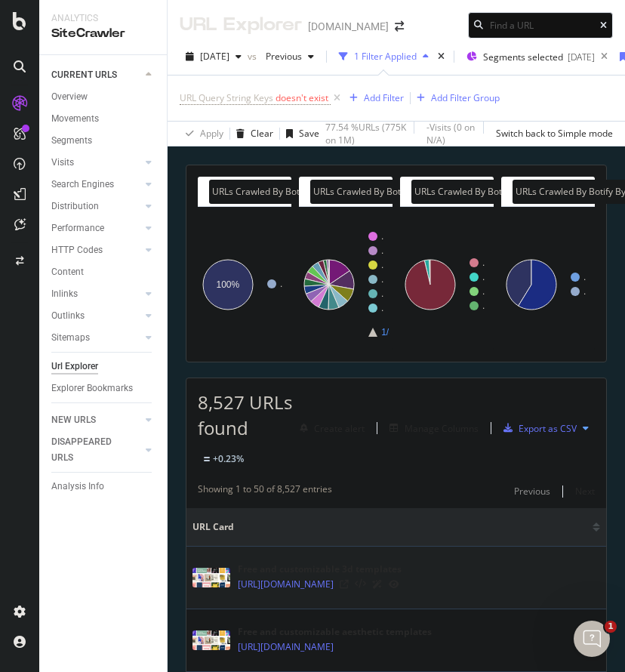  What do you see at coordinates (610, 627) in the screenshot?
I see `span: 1` at bounding box center [610, 627].